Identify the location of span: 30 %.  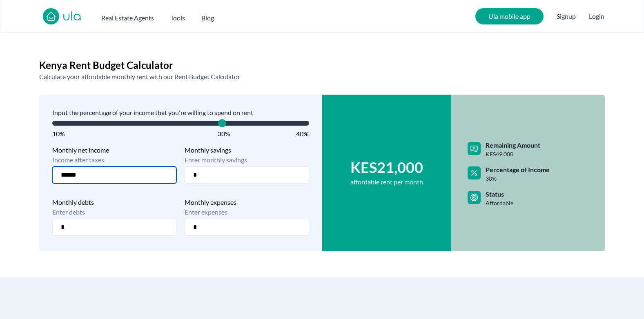
(517, 179).